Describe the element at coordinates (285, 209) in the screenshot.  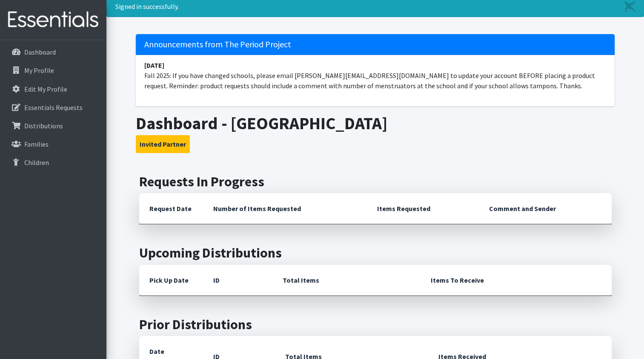
I see `th: Number of Items Requested` at that location.